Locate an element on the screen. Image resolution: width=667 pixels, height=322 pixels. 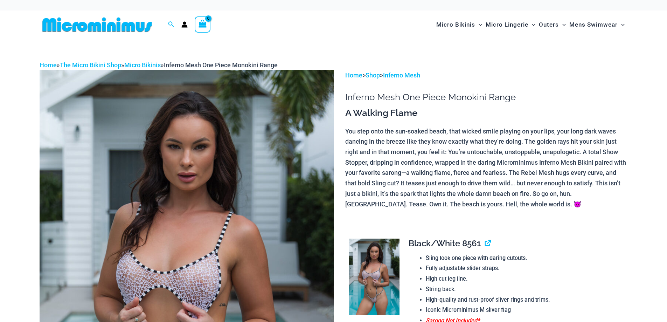
img: Inferno Mesh Black White 8561 One Piece is located at coordinates (374, 277).